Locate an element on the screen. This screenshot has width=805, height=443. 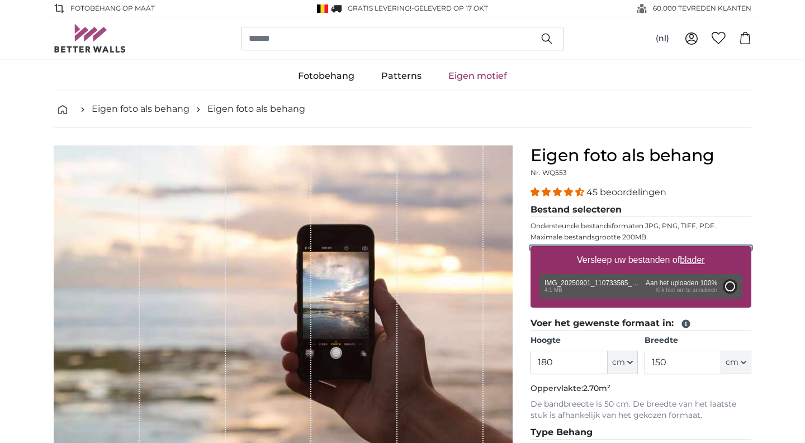
span: 60.000 TEVREDEN KLANTEN is located at coordinates (702, 8).